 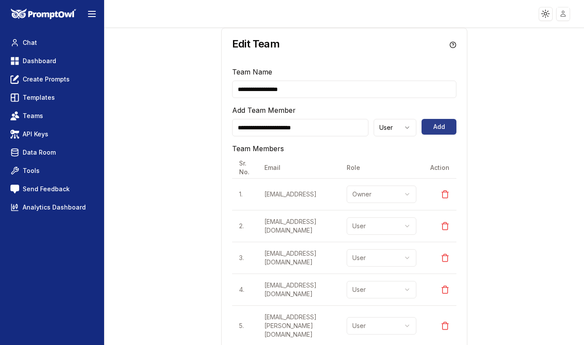 What do you see at coordinates (52, 61) in the screenshot?
I see `a: Dashboard` at bounding box center [52, 61].